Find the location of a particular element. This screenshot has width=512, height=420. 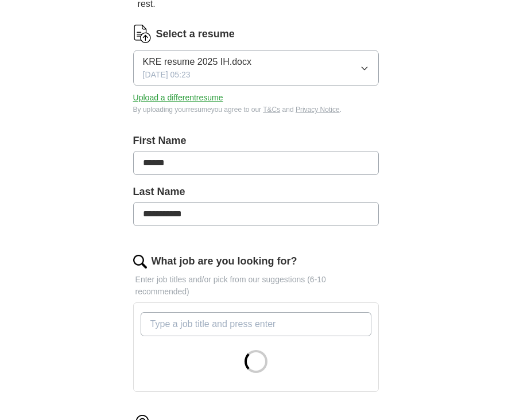

img: CV Icon is located at coordinates (142, 34).